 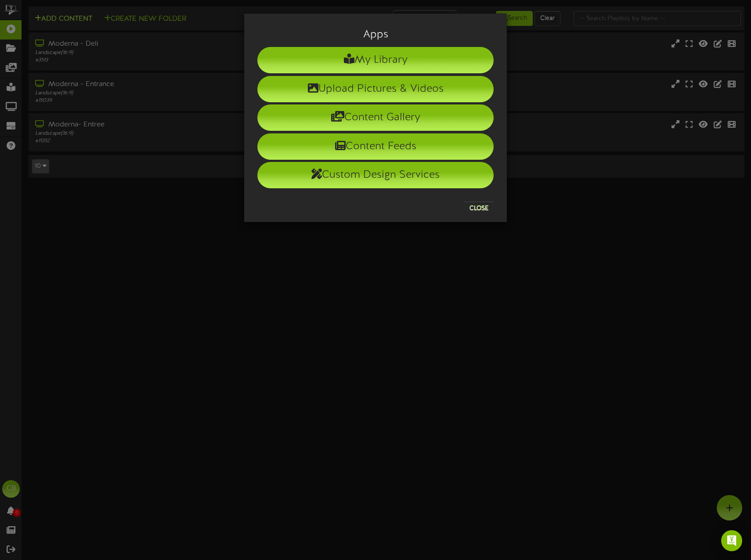 What do you see at coordinates (375, 89) in the screenshot?
I see `li: Upload Pictures & Videos` at bounding box center [375, 89].